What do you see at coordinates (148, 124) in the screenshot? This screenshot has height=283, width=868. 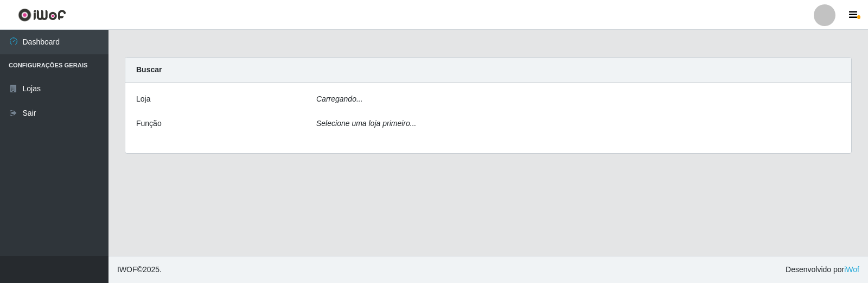 I see `label: Função` at bounding box center [148, 124].